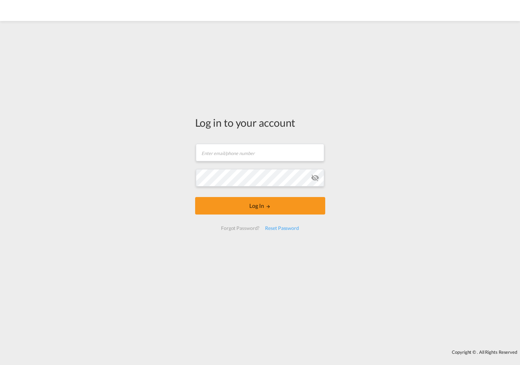  What do you see at coordinates (315, 178) in the screenshot?
I see `md-icon: icon-eye-off` at bounding box center [315, 178].